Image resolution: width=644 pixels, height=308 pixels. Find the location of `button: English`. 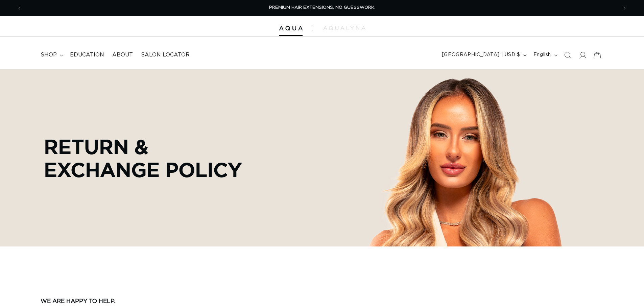

button: English is located at coordinates (545, 55).